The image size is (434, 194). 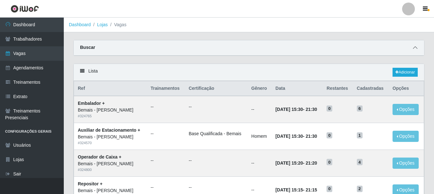 What do you see at coordinates (216, 133) in the screenshot?
I see `li: Base Qualificada - Bemais` at bounding box center [216, 133].